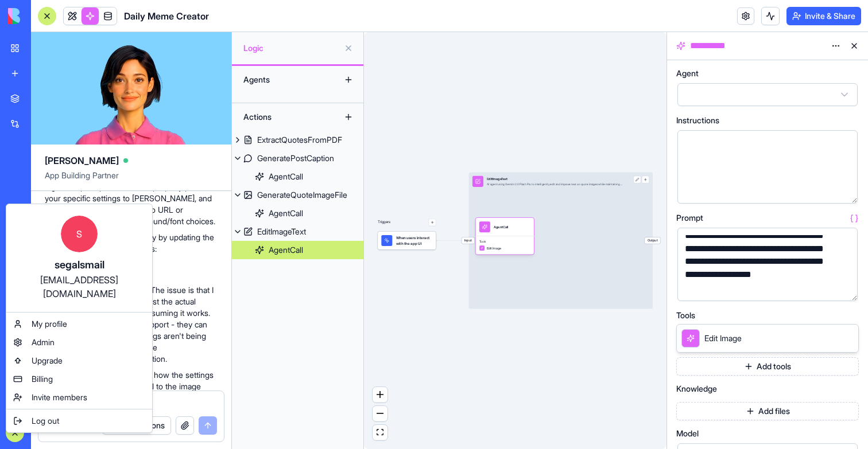 This screenshot has height=449, width=868. What do you see at coordinates (43, 343) in the screenshot?
I see `span: Admin` at bounding box center [43, 343].